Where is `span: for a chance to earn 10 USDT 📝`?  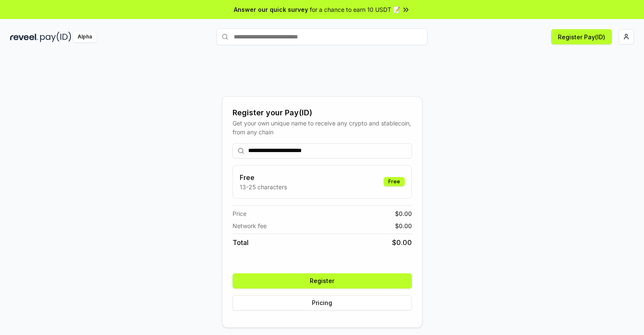
span: for a chance to earn 10 USDT 📝 is located at coordinates (355, 9).